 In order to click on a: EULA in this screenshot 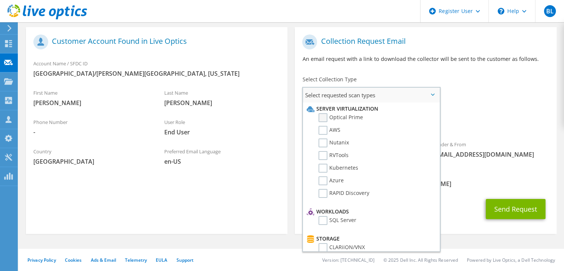, I will do `click(161, 259)`.